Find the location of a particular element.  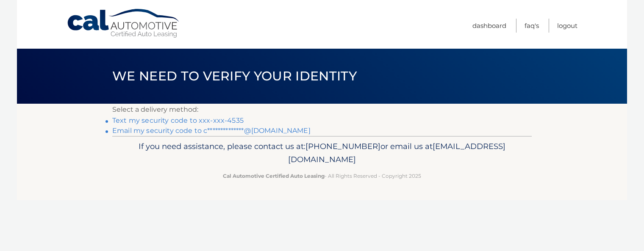

p: If you need assistance, please contact us at: or email us at is located at coordinates (322, 153).